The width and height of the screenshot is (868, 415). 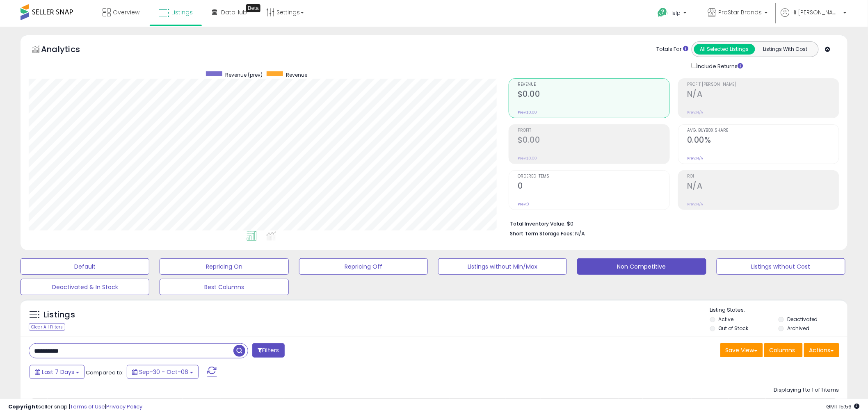 What do you see at coordinates (23, 407) in the screenshot?
I see `strong: Copyright` at bounding box center [23, 407].